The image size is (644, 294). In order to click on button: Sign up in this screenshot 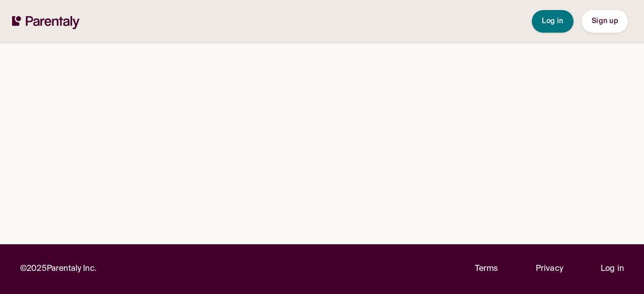, I will do `click(604, 21)`.